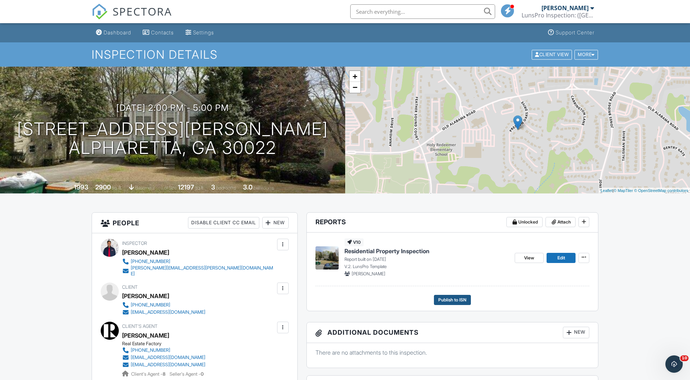 This screenshot has height=380, width=690. Describe the element at coordinates (452, 352) in the screenshot. I see `p: There are no attachments to this inspection.` at that location.